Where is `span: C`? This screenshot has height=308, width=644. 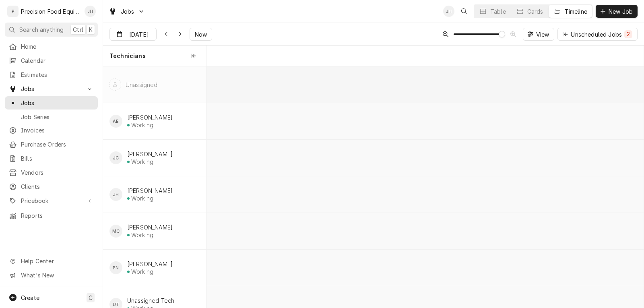
span: C is located at coordinates (90, 298).